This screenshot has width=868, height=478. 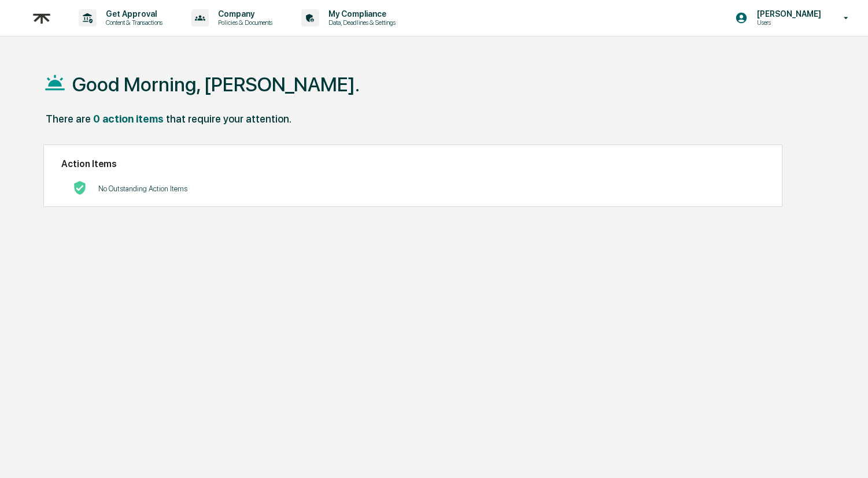 What do you see at coordinates (229, 118) in the screenshot?
I see `div: that require your attention.` at bounding box center [229, 118].